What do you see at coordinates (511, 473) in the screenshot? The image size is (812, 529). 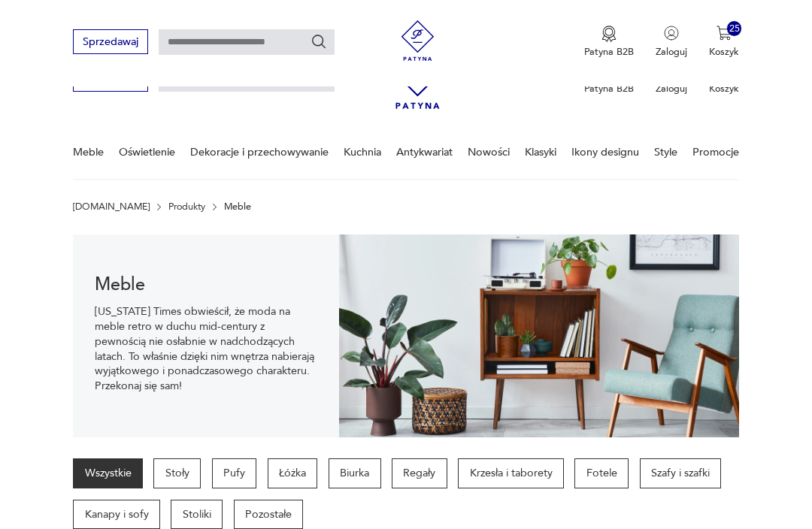 I see `p: Krzesła i taborety` at bounding box center [511, 473].